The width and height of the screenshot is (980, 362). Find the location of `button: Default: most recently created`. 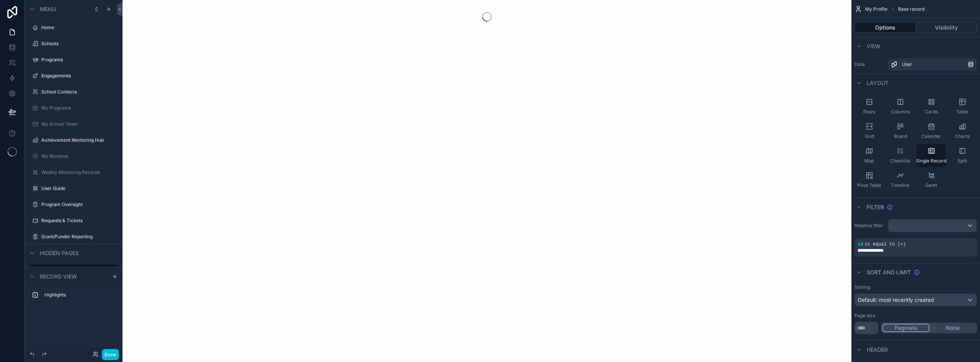

button: Default: most recently created is located at coordinates (916, 300).